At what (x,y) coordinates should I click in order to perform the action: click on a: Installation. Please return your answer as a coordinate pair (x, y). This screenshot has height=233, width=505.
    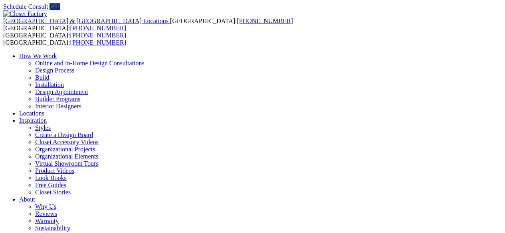
    Looking at the image, I should click on (49, 85).